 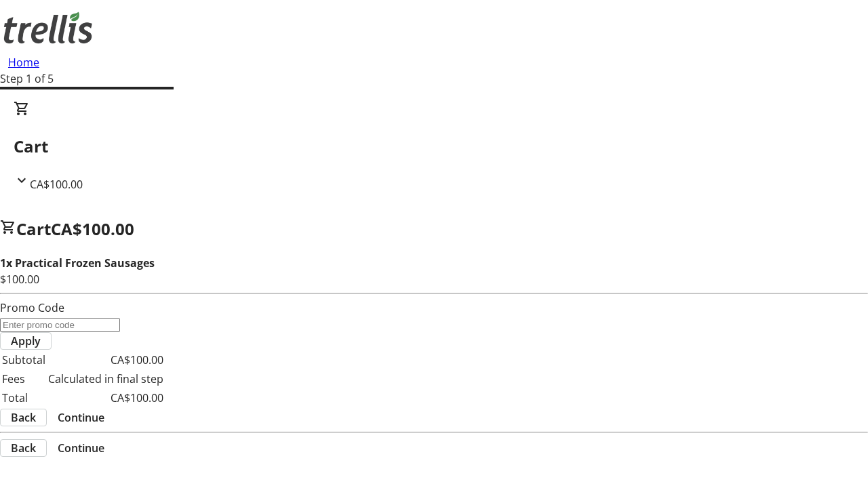 What do you see at coordinates (23, 360) in the screenshot?
I see `td: Subtotal` at bounding box center [23, 360].